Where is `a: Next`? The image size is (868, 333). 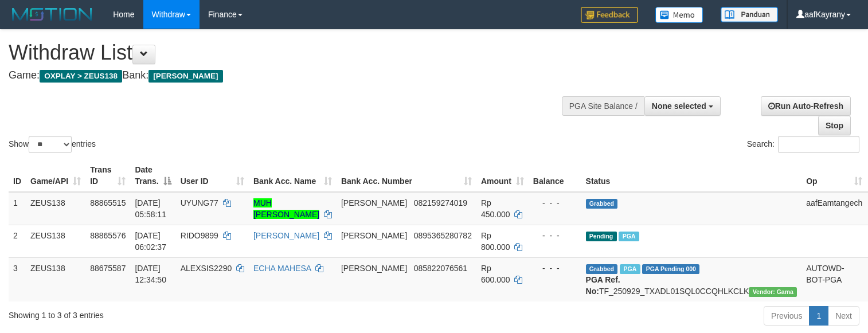 a: Next is located at coordinates (843, 316).